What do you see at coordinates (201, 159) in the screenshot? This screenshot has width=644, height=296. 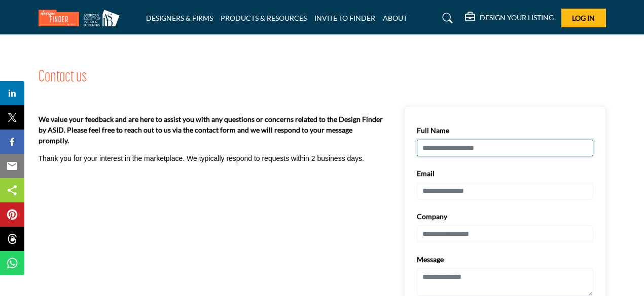 I see `p: Thank you for your interest in the marketplace. We typically respond to requests within 2 busines...` at bounding box center [201, 159].